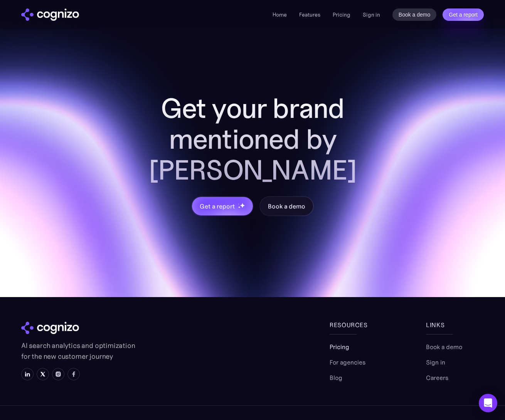 The image size is (505, 420). Describe the element at coordinates (27, 374) in the screenshot. I see `img: LinkedIn icon` at that location.